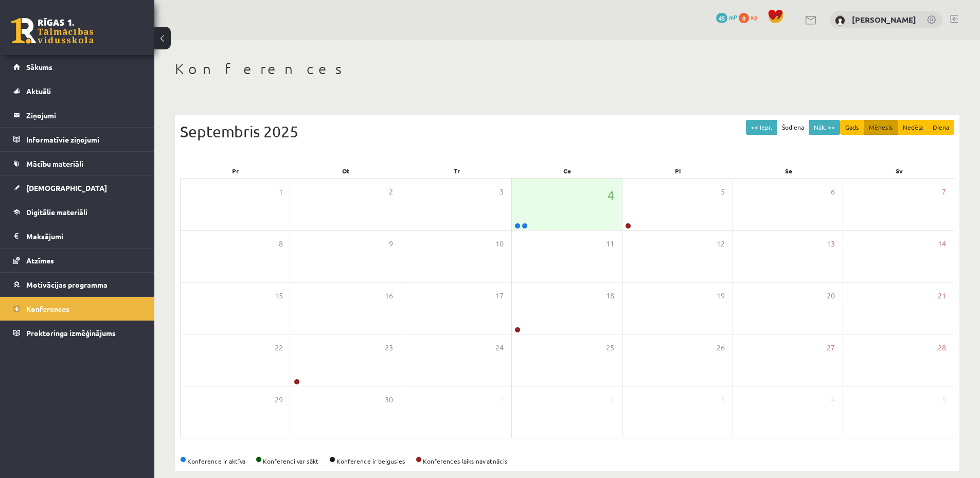 Image resolution: width=980 pixels, height=478 pixels. I want to click on span: 20, so click(831, 296).